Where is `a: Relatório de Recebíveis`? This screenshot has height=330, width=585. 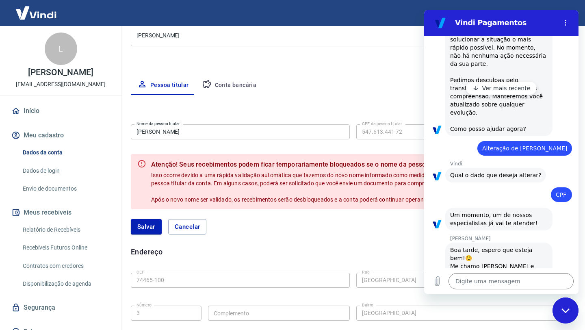
a: Relatório de Recebíveis is located at coordinates (65, 230).